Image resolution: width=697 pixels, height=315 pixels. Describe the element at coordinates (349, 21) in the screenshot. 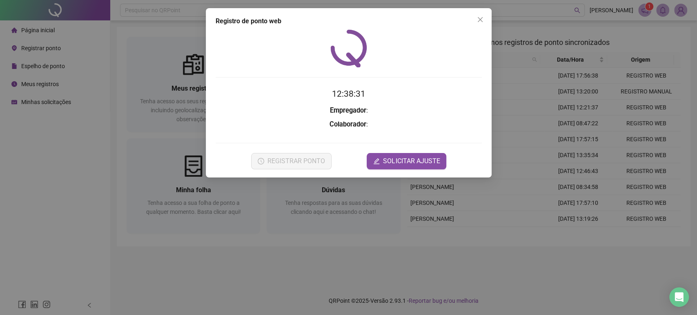

I see `div: Registro de ponto web` at that location.